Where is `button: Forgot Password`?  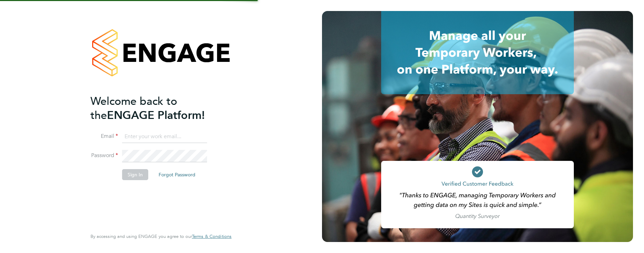 button: Forgot Password is located at coordinates (177, 175).